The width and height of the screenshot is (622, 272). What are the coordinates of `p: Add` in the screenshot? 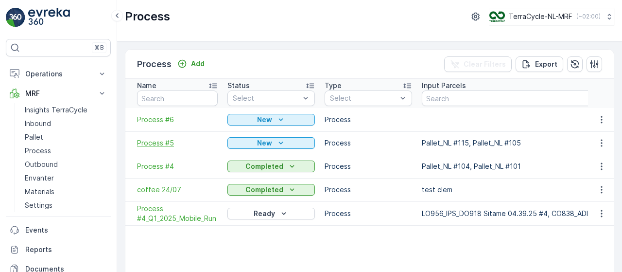 It's located at (198, 64).